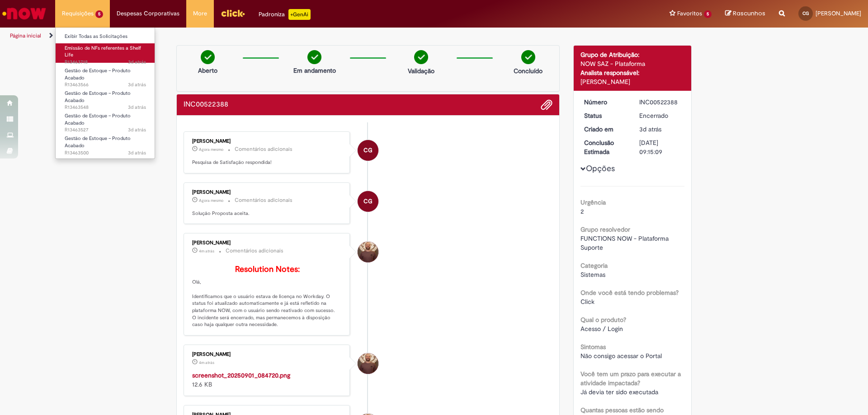 The height and width of the screenshot is (415, 868). Describe the element at coordinates (211, 150) in the screenshot. I see `time: 01/09/2025 08:51:36` at that location.